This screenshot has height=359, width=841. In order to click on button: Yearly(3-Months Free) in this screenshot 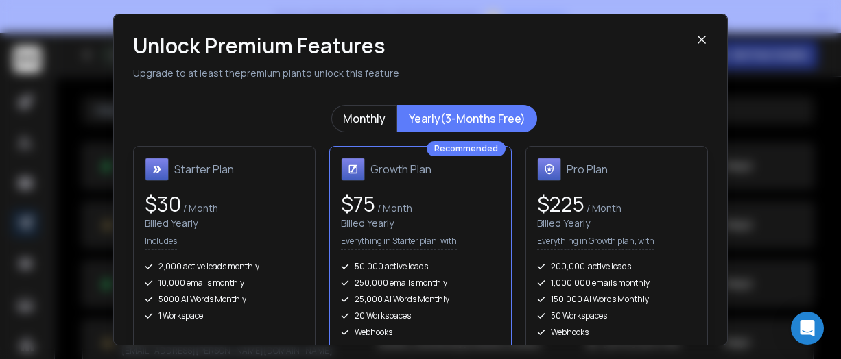, I will do `click(467, 119)`.